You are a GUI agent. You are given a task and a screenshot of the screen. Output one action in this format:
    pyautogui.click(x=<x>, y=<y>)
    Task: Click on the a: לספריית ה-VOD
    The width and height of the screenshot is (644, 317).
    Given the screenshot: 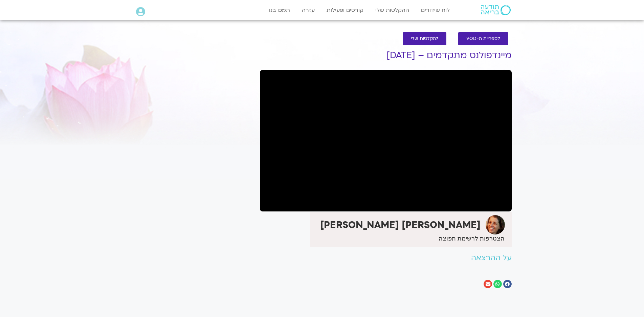 What is the action you would take?
    pyautogui.click(x=483, y=39)
    